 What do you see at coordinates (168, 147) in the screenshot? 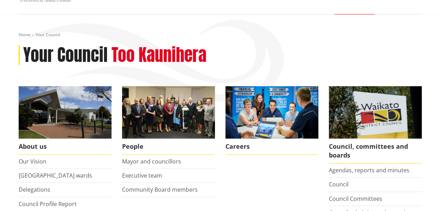
I see `span: People` at bounding box center [168, 147].